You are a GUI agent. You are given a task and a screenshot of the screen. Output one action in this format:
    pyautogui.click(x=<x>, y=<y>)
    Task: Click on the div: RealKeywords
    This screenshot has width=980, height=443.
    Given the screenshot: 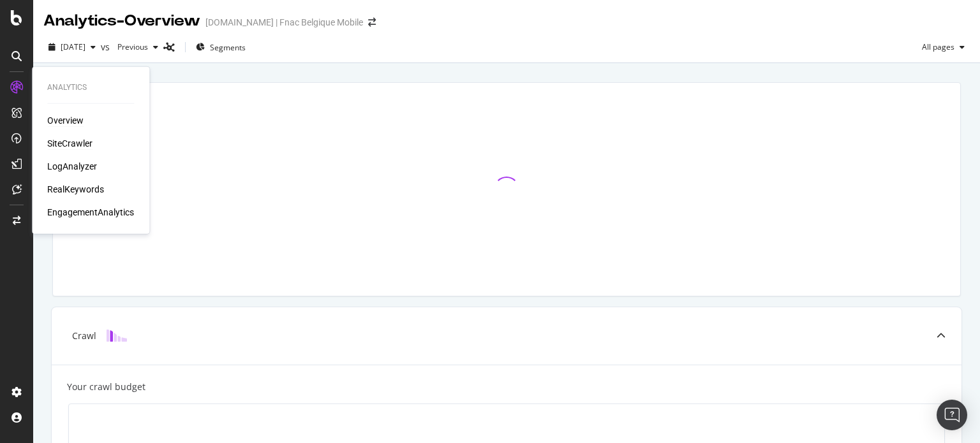 What is the action you would take?
    pyautogui.click(x=76, y=189)
    